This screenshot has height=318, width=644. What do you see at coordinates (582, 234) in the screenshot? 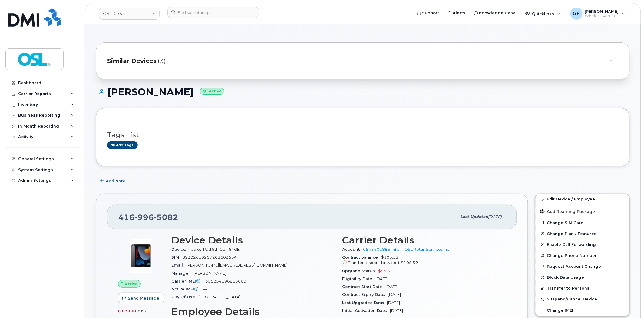
I see `button: Change Plan / Features` at bounding box center [582, 234].